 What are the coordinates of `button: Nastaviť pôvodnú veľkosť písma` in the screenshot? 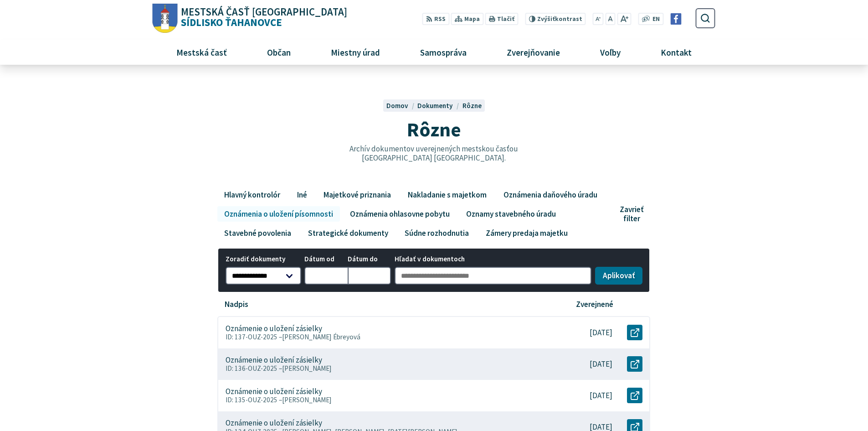 It's located at (610, 19).